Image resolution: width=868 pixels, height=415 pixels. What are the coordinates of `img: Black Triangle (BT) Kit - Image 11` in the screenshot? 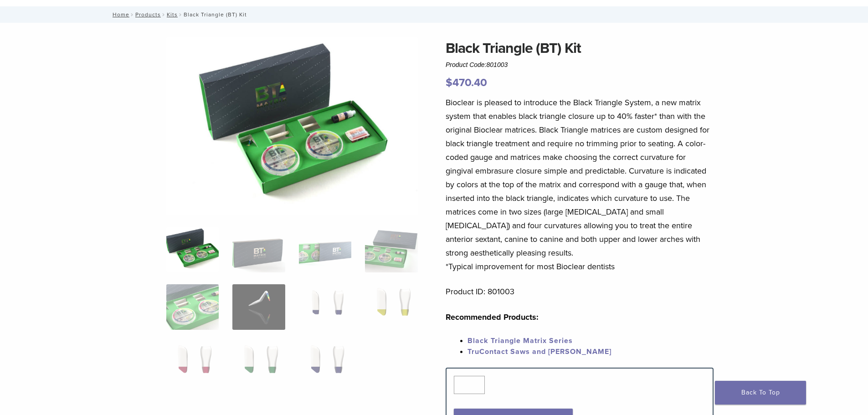 It's located at (325, 364).